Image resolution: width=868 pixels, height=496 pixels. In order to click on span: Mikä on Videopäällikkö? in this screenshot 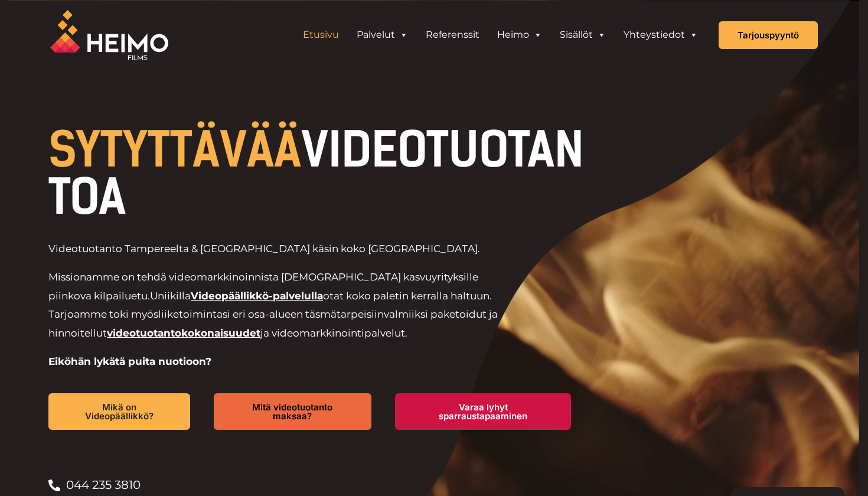, I will do `click(119, 412)`.